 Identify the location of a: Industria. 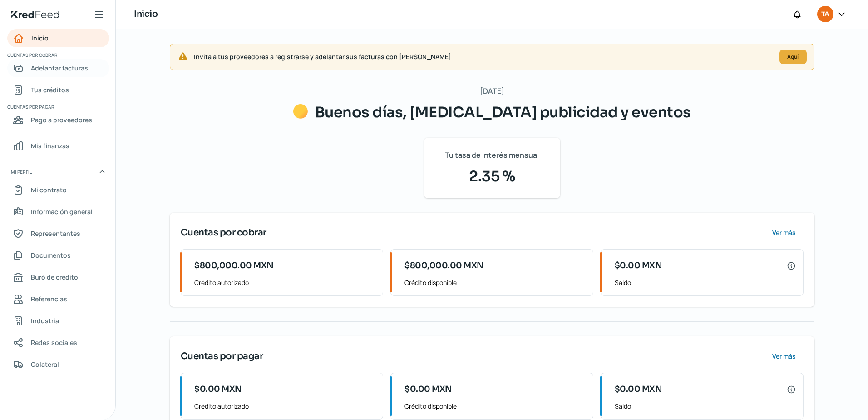
(58, 321).